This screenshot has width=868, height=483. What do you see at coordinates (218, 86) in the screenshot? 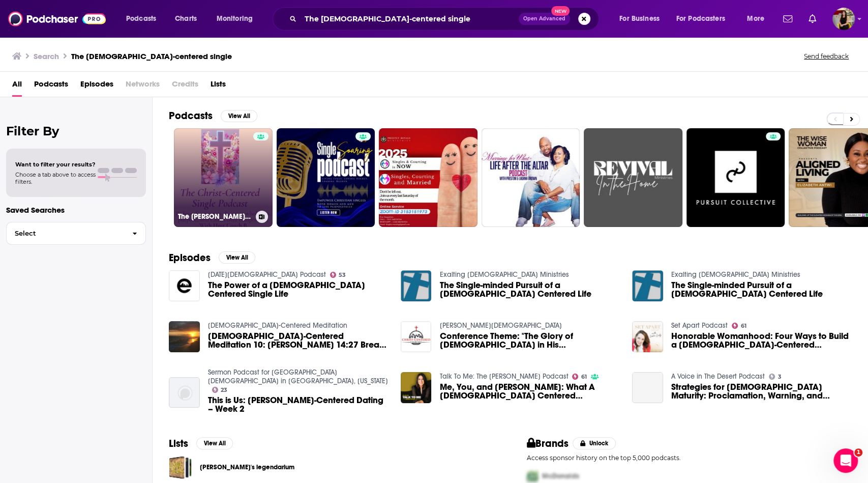
I see `span: Lists` at bounding box center [218, 86].